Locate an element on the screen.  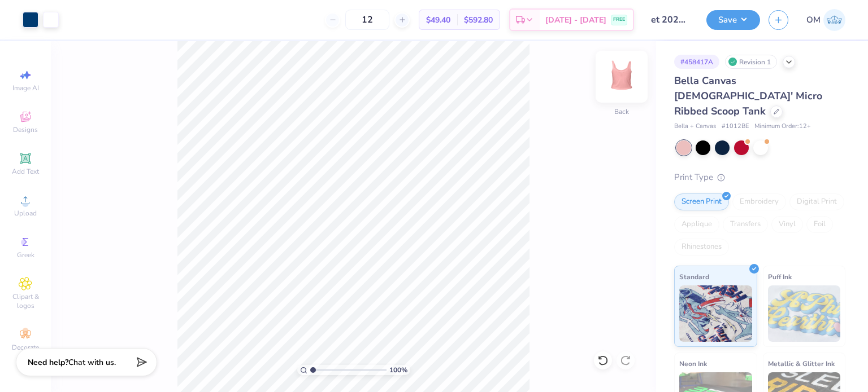
img: Back is located at coordinates (622, 77).